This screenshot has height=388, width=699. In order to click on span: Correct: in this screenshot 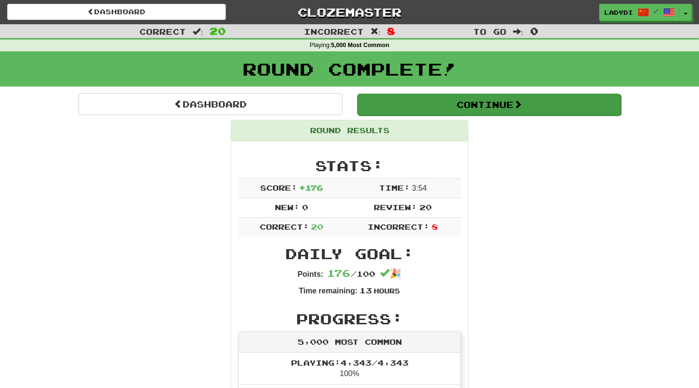, I will do `click(284, 226)`.